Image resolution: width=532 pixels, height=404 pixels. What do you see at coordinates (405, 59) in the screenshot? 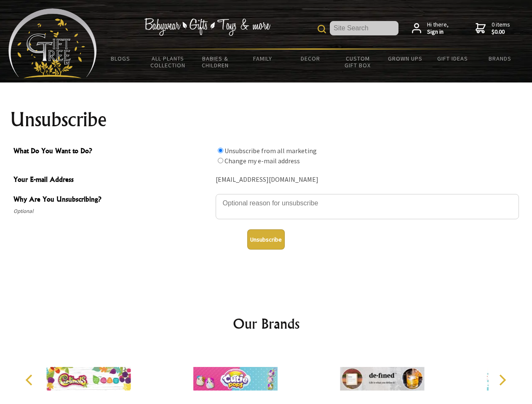
I see `a: Grown Ups` at bounding box center [405, 59].